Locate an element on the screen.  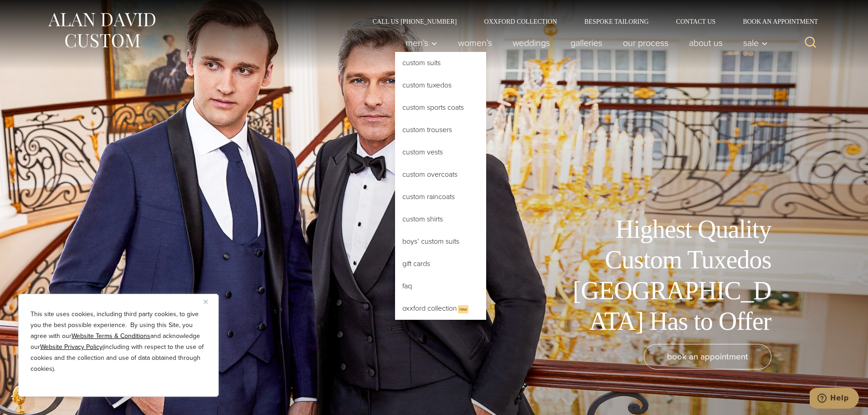
a: Book an Appointment is located at coordinates (775, 22).